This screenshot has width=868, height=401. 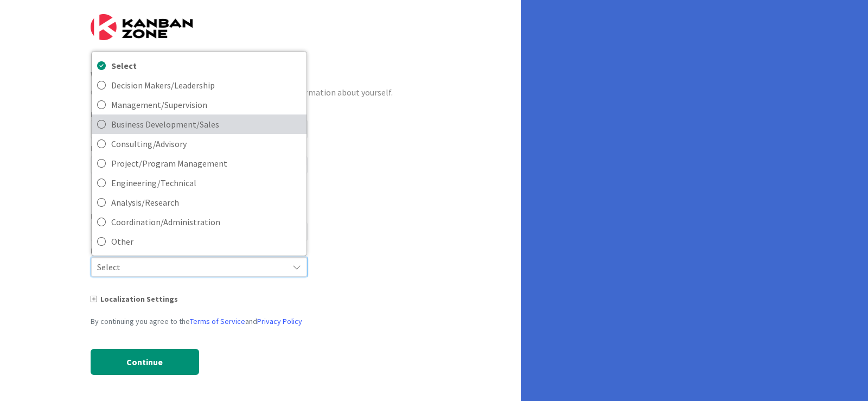 I want to click on a: Coordination/Administration, so click(x=199, y=222).